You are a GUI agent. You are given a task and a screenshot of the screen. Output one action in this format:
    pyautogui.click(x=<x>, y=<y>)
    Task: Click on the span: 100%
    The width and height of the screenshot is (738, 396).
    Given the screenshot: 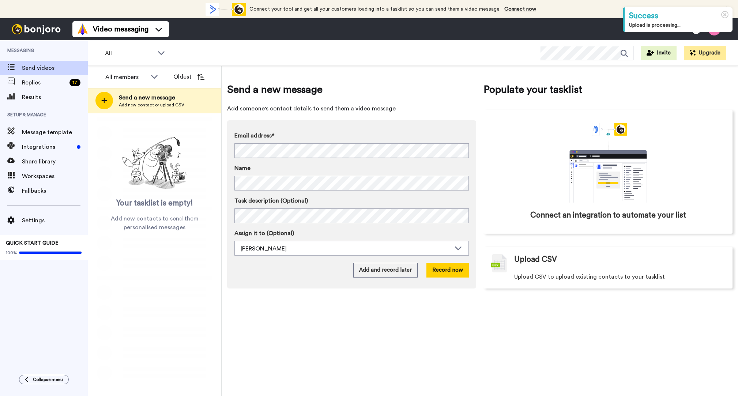 What is the action you would take?
    pyautogui.click(x=11, y=253)
    